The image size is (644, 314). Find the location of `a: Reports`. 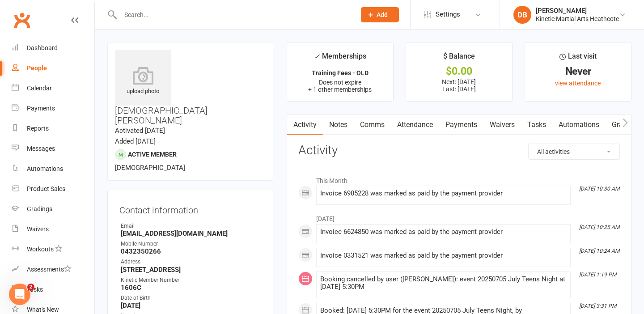

a: Reports is located at coordinates (53, 129).